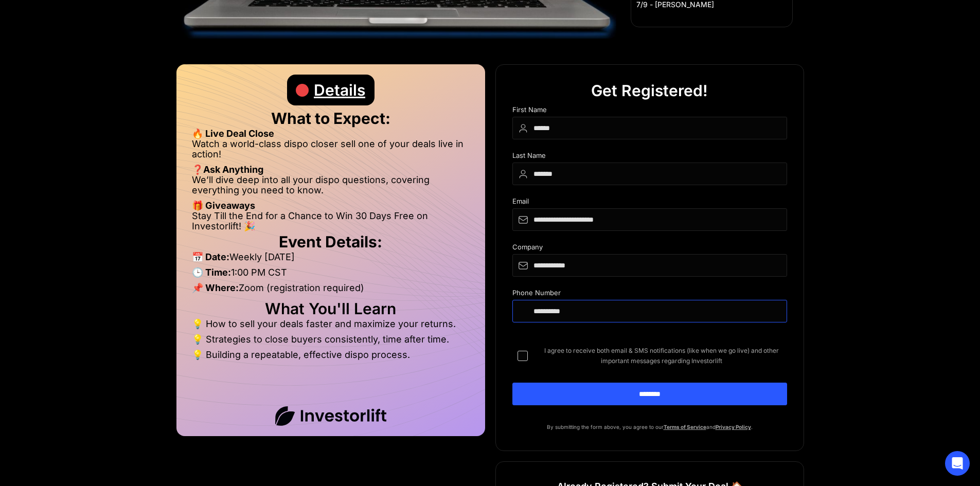 The height and width of the screenshot is (486, 980). I want to click on span: I agree to receive both email & SMS notifications (like when we go live) and other important mess..., so click(662, 356).